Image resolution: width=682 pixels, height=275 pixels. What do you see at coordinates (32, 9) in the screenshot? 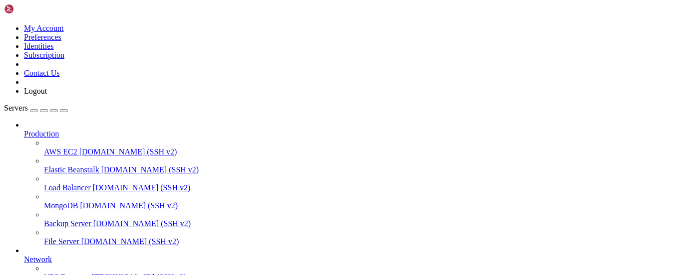
I see `img: Shellngn` at bounding box center [32, 9].